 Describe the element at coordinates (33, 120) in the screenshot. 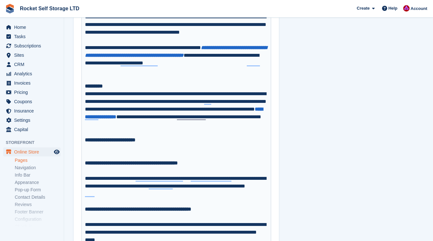

I see `span: Settings` at that location.